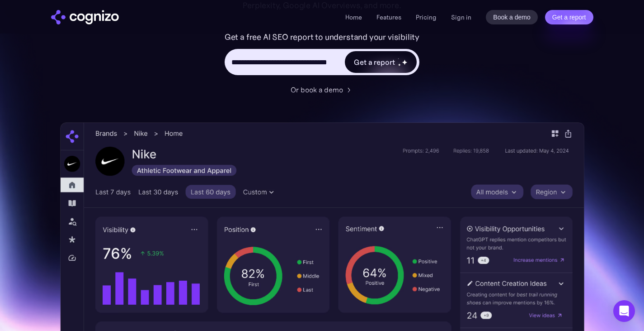 The height and width of the screenshot is (331, 644). Describe the element at coordinates (569, 17) in the screenshot. I see `a: Get a report` at that location.